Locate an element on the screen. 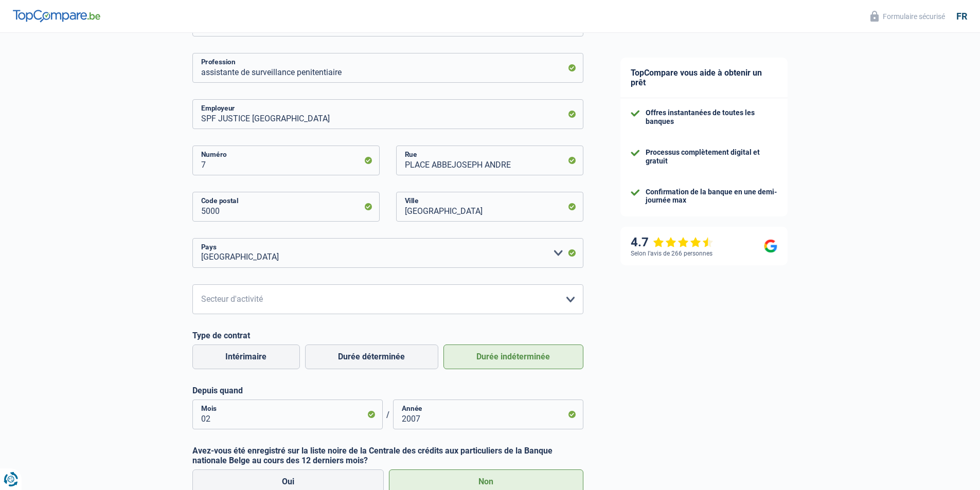  label: Intérimaire is located at coordinates (246, 357).